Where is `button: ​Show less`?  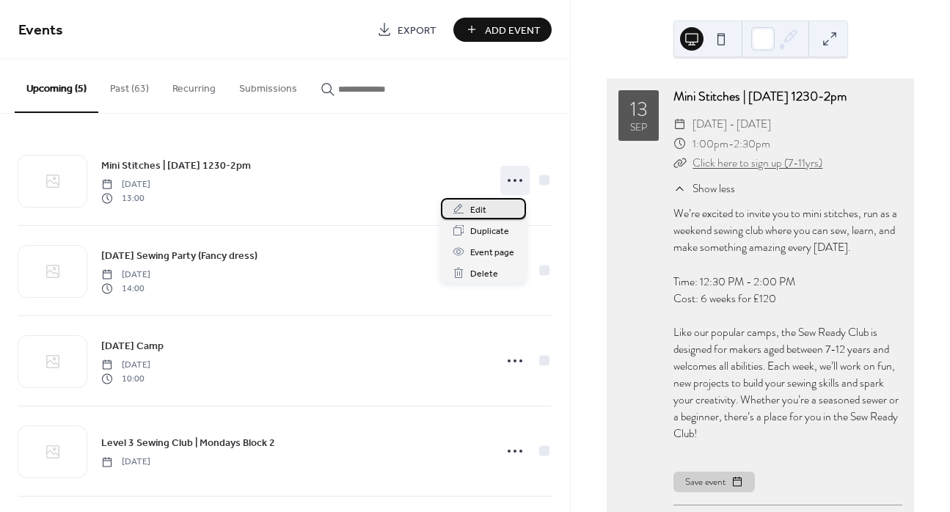 button: ​Show less is located at coordinates (704, 189).